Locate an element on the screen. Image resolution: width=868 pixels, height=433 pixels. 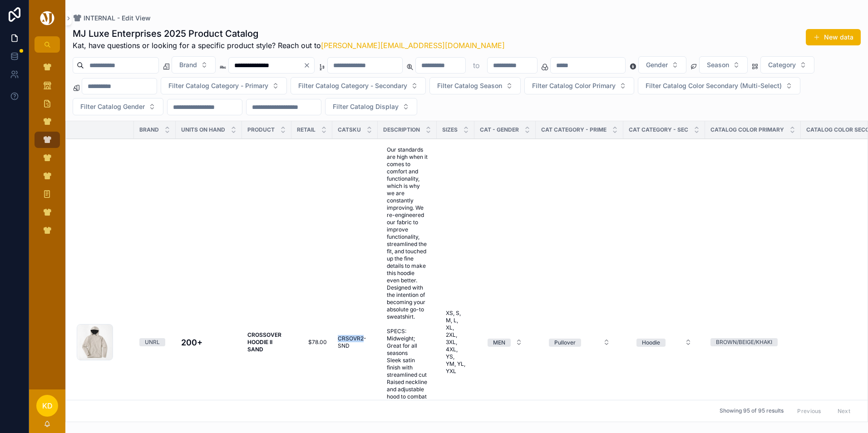
span: Catalog Color Primary is located at coordinates (747, 130).